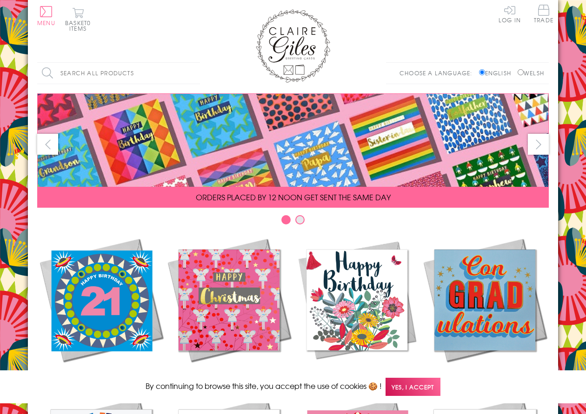 Image resolution: width=586 pixels, height=414 pixels. What do you see at coordinates (482, 72) in the screenshot?
I see `input: English` at bounding box center [482, 72].